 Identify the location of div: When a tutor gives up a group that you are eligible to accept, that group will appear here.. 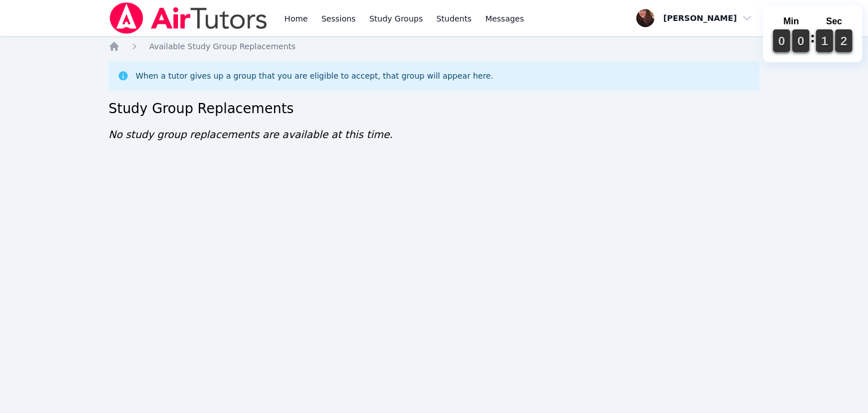
(314, 76).